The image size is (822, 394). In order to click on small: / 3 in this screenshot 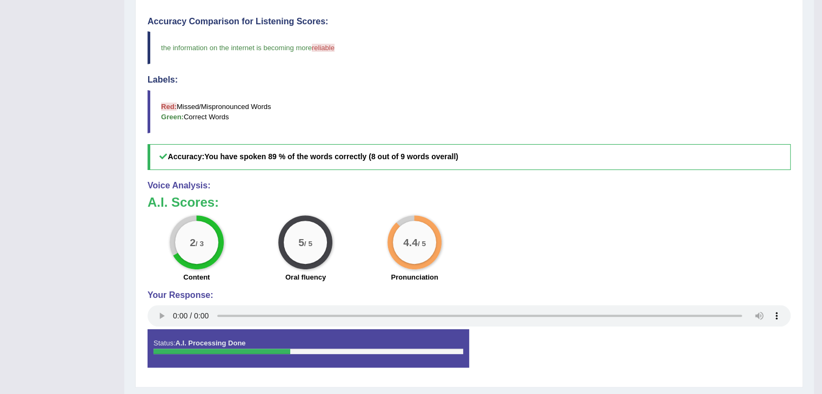, I will do `click(199, 243)`.